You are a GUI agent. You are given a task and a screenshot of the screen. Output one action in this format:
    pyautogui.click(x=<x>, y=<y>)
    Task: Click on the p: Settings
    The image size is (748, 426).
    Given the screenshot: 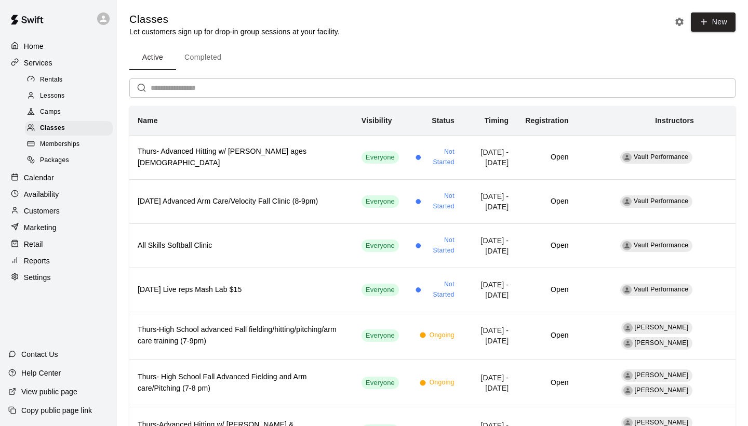 What is the action you would take?
    pyautogui.click(x=37, y=277)
    